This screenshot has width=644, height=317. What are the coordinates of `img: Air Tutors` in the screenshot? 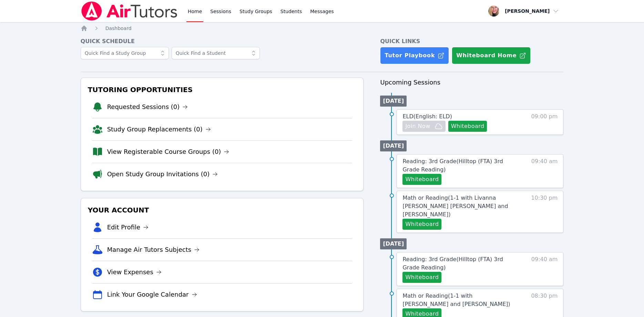 It's located at (129, 11).